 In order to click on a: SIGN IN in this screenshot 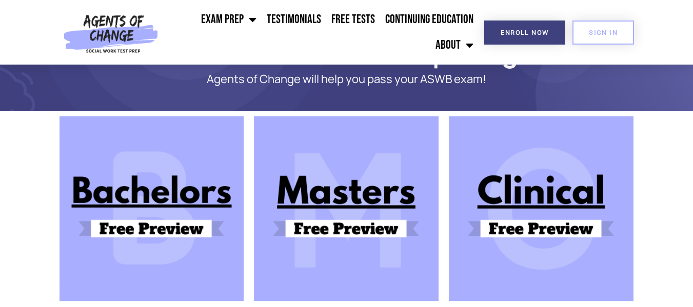, I will do `click(603, 32)`.